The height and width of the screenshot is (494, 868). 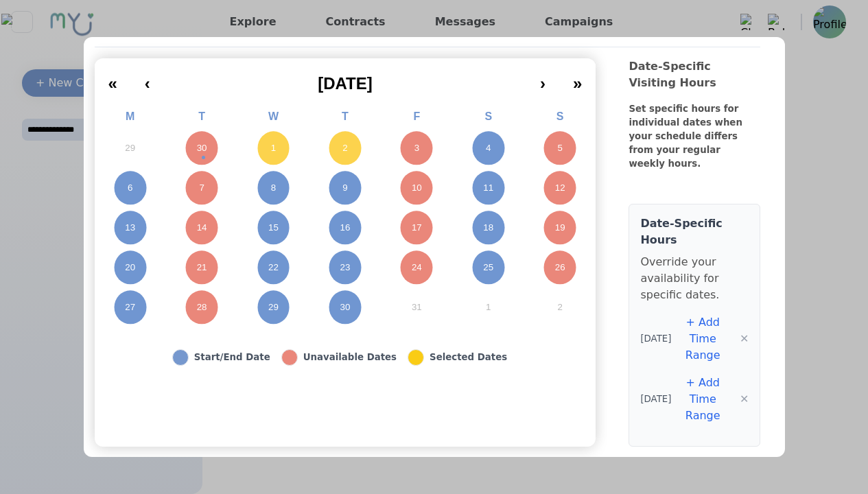 What do you see at coordinates (202, 268) in the screenshot?
I see `abbr: October 21, 2025` at bounding box center [202, 268].